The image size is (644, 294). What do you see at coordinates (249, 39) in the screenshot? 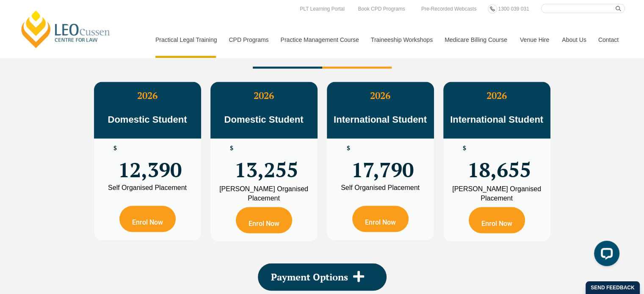
I see `a: CPD Programs` at bounding box center [249, 39].